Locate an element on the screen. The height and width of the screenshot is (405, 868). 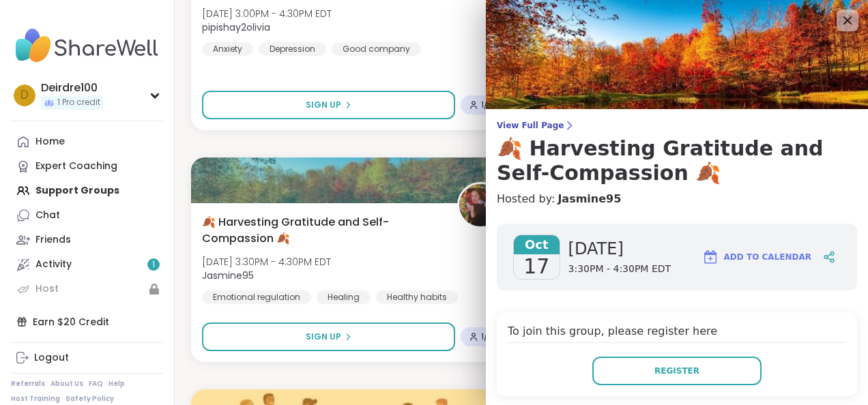
a: Chat is located at coordinates (87, 215).